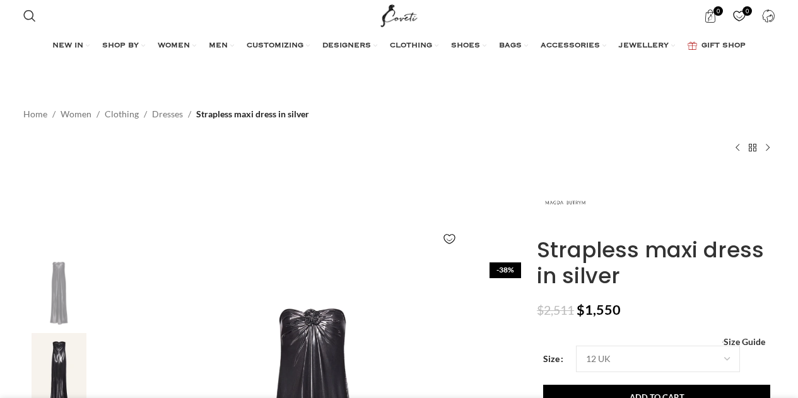 This screenshot has width=798, height=398. I want to click on span: JEWELLERY, so click(643, 46).